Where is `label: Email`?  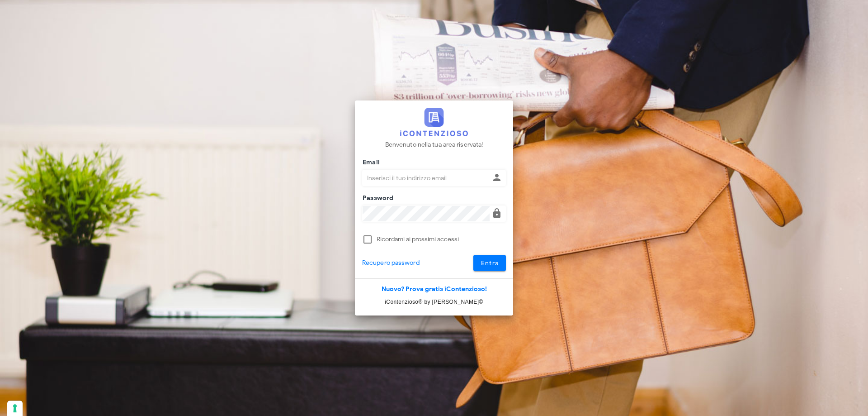
label: Email is located at coordinates (370, 163).